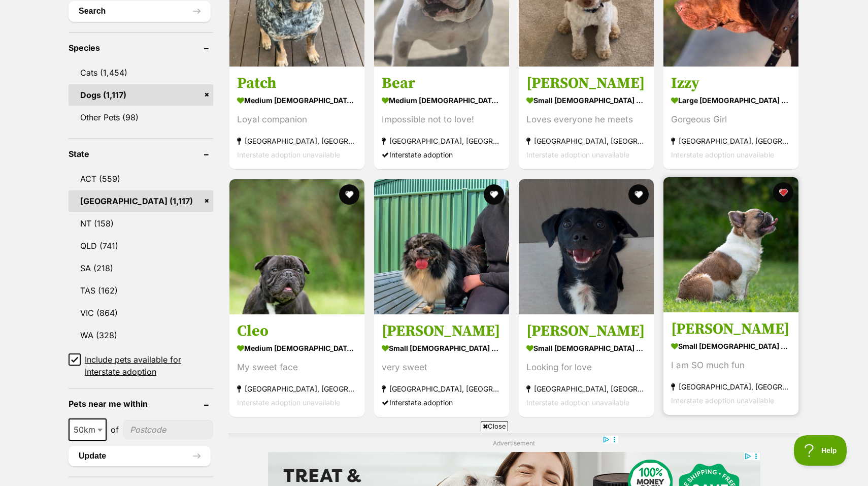  I want to click on h3: Bear, so click(442, 84).